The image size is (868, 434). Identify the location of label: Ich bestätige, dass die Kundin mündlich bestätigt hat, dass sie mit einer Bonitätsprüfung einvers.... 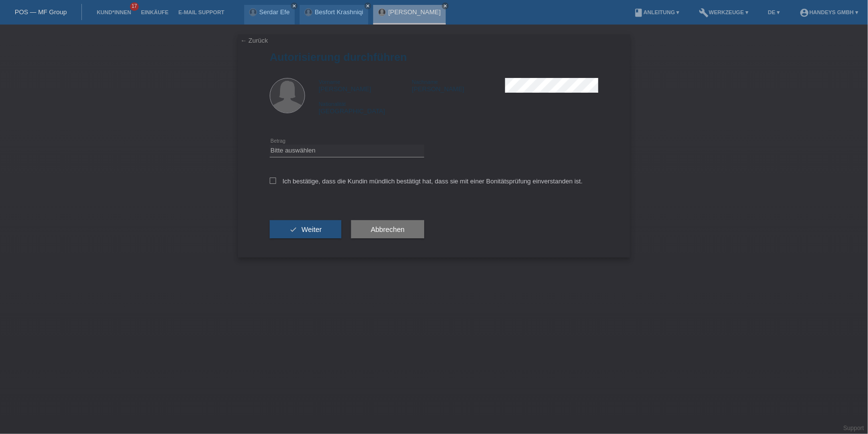
(426, 181).